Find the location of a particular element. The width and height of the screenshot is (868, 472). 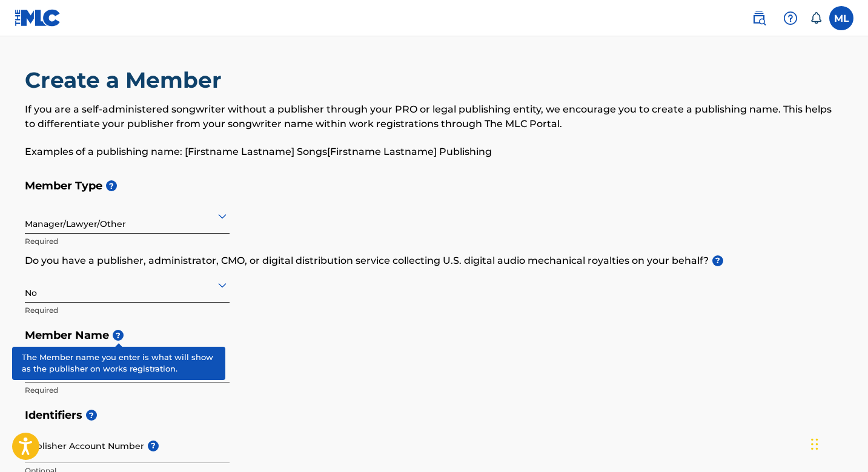

a: Public Search is located at coordinates (760, 18).